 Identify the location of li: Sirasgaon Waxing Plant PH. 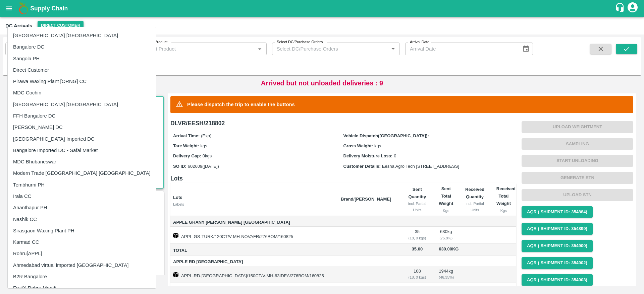
(82, 231).